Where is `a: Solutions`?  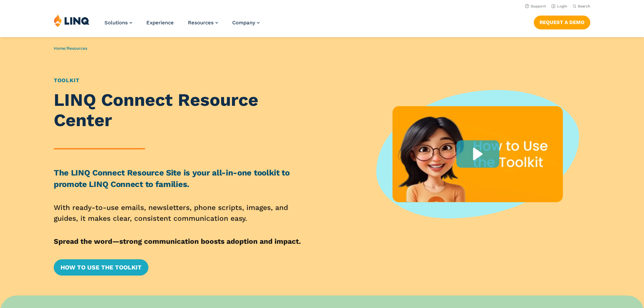 a: Solutions is located at coordinates (118, 22).